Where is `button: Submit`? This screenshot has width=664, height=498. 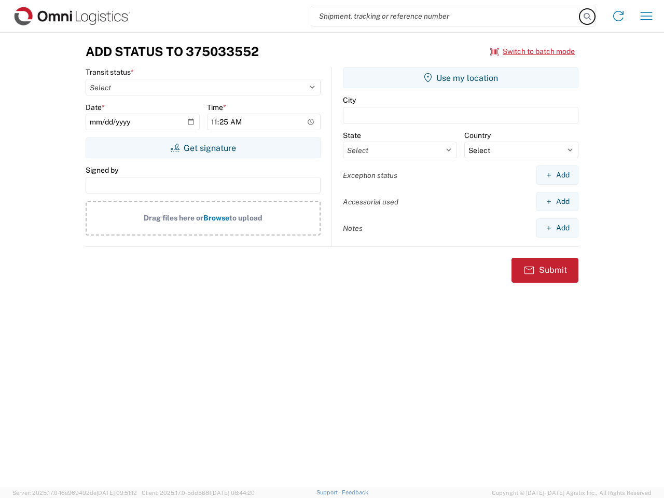 button: Submit is located at coordinates (545, 270).